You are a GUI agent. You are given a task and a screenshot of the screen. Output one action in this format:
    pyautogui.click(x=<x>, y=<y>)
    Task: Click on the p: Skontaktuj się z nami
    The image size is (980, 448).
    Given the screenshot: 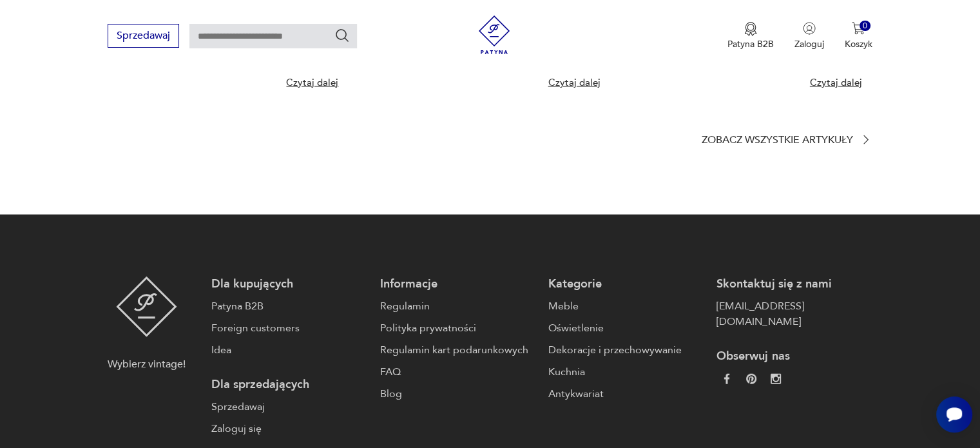 What is the action you would take?
    pyautogui.click(x=793, y=284)
    